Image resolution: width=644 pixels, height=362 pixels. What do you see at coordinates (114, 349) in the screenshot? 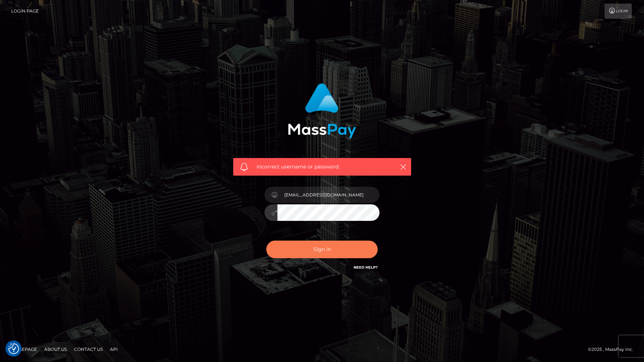
I see `a: API` at bounding box center [114, 349].